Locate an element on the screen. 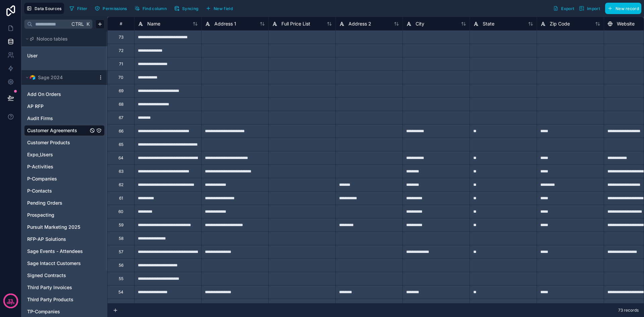  div: 64 is located at coordinates (121, 158).